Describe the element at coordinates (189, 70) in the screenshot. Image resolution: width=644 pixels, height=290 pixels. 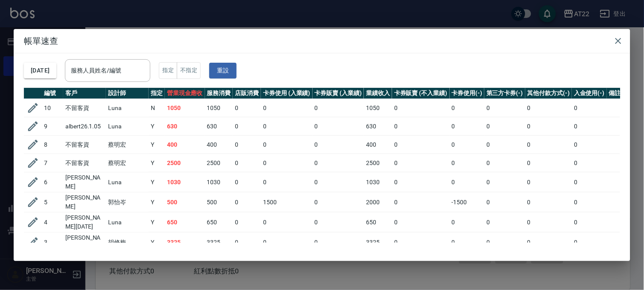
I see `button: 不指定` at that location.